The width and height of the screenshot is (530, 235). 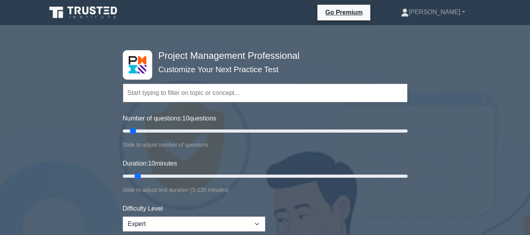 What do you see at coordinates (343, 12) in the screenshot?
I see `a: Go Premium` at bounding box center [343, 12].